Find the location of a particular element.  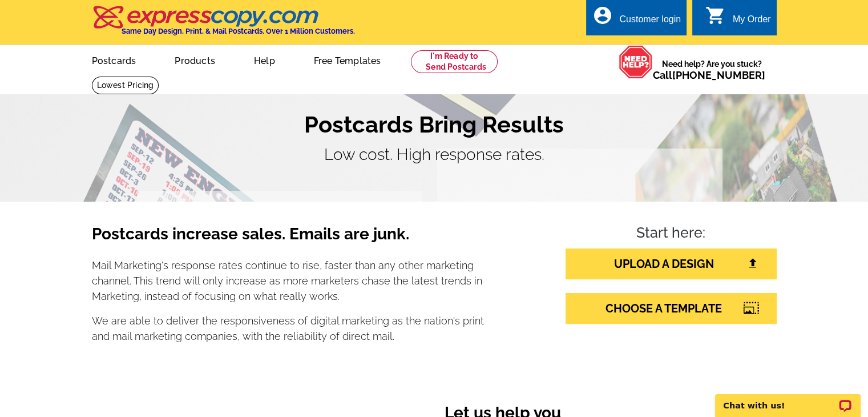

p: Chat with us! is located at coordinates (72, 25).